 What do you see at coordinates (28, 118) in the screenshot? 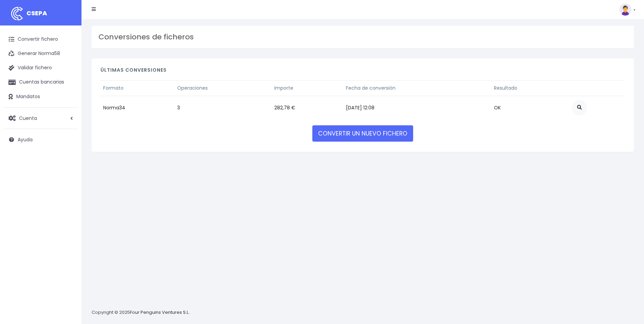
I see `span: Cuenta` at bounding box center [28, 118].